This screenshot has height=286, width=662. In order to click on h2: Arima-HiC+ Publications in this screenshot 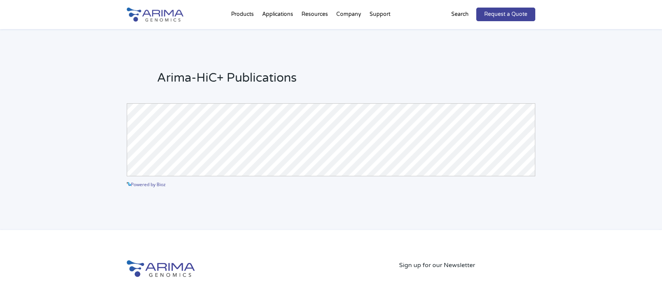, I will do `click(346, 81)`.